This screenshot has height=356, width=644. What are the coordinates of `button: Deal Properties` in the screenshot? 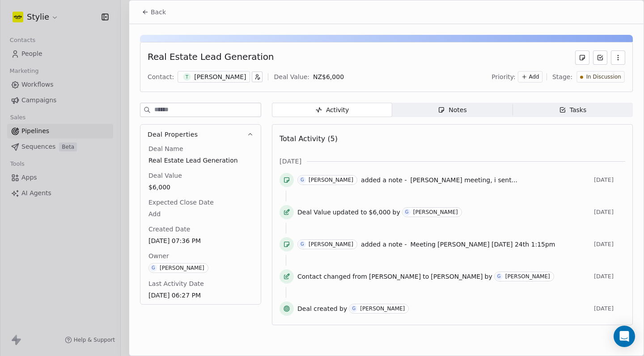 It's located at (200, 135).